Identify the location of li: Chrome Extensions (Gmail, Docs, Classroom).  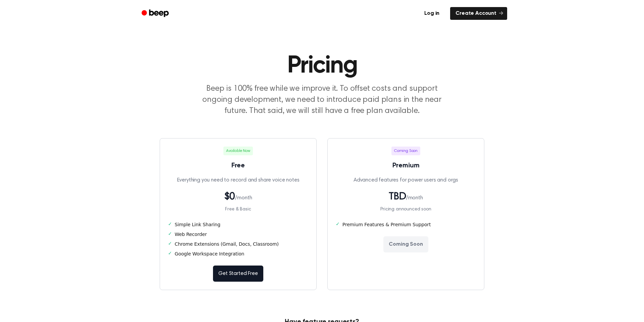
(238, 244).